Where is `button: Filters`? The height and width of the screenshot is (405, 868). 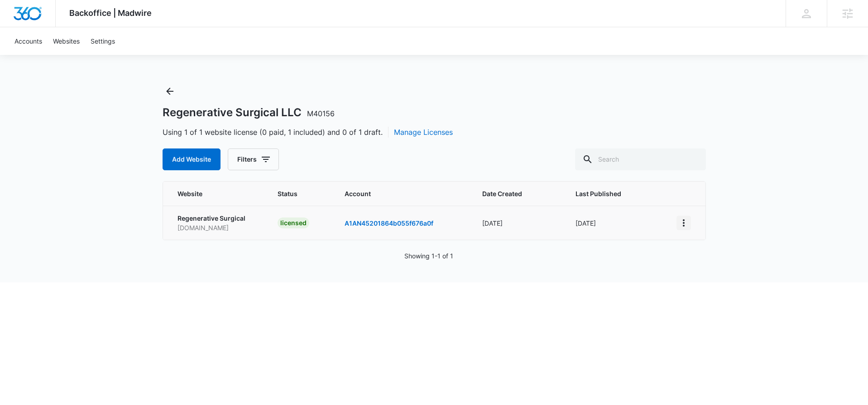
button: Filters is located at coordinates (253, 160).